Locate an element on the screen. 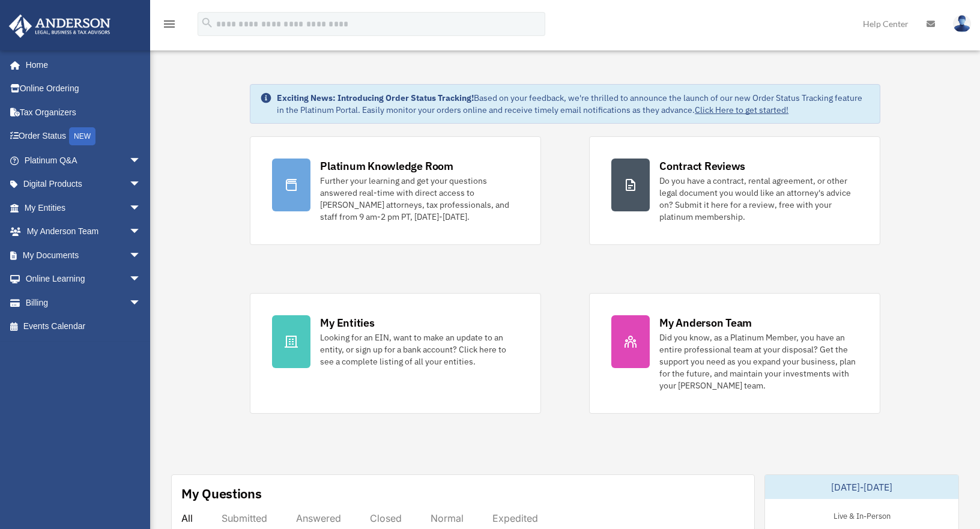 The width and height of the screenshot is (980, 529). a: Platinum Knowledge Room Further your learning and get your questions answered real-time with dire... is located at coordinates (395, 191).